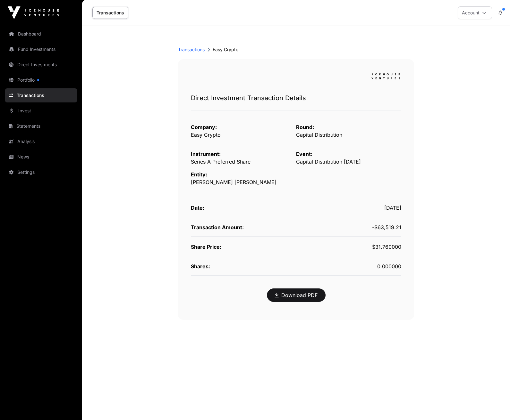  What do you see at coordinates (33, 13) in the screenshot?
I see `img: Icehouse Ventures Logo` at bounding box center [33, 13].